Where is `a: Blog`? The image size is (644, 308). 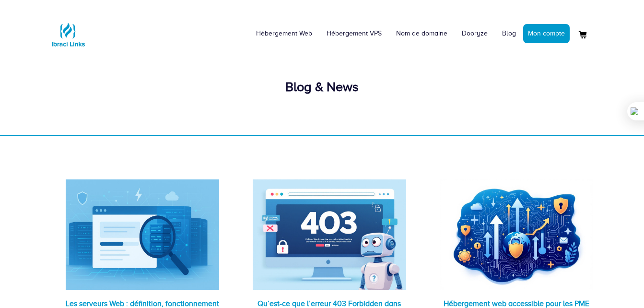 a: Blog is located at coordinates (509, 34).